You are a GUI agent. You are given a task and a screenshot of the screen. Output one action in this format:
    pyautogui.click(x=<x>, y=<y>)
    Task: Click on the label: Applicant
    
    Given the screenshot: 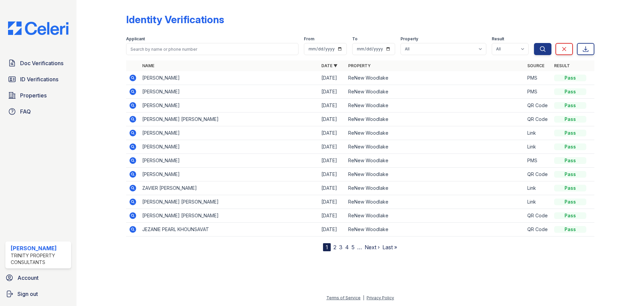 What is the action you would take?
    pyautogui.click(x=136, y=39)
    